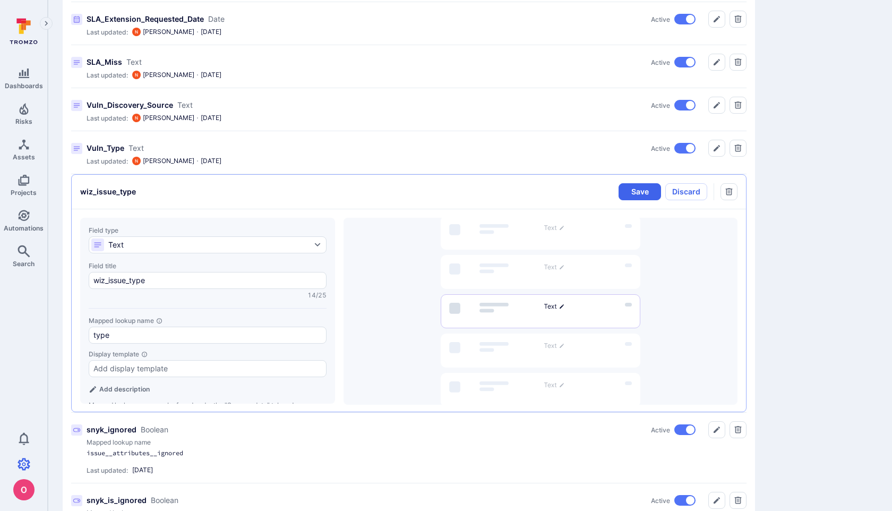 Image resolution: width=892 pixels, height=511 pixels. Describe the element at coordinates (640, 192) in the screenshot. I see `button: Save` at that location.